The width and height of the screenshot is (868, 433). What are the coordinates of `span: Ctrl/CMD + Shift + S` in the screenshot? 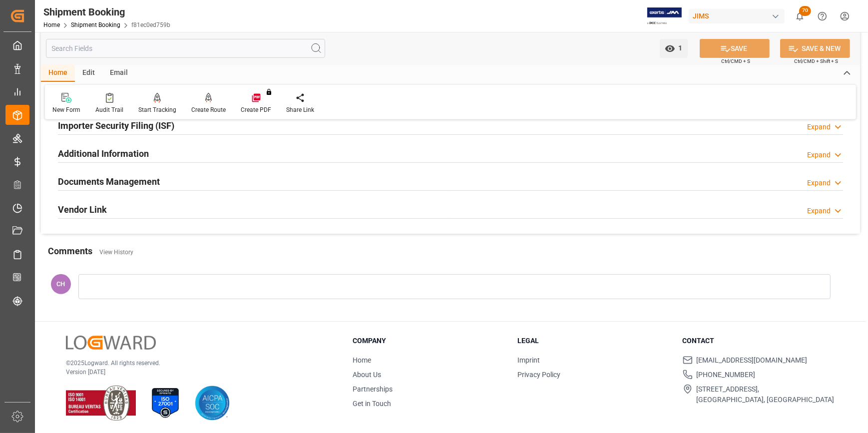 It's located at (816, 61).